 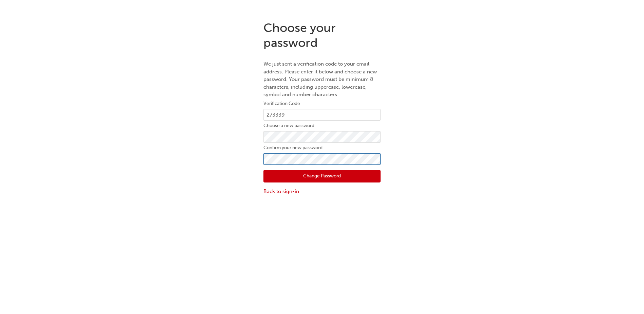 What do you see at coordinates (322, 148) in the screenshot?
I see `label: Confirm your new password` at bounding box center [322, 148].